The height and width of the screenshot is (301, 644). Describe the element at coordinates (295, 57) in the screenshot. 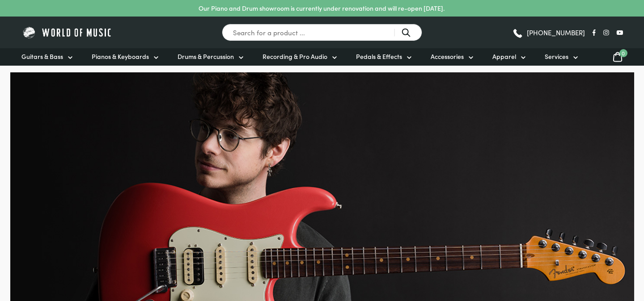

I see `span: Recording & Pro Audio` at that location.